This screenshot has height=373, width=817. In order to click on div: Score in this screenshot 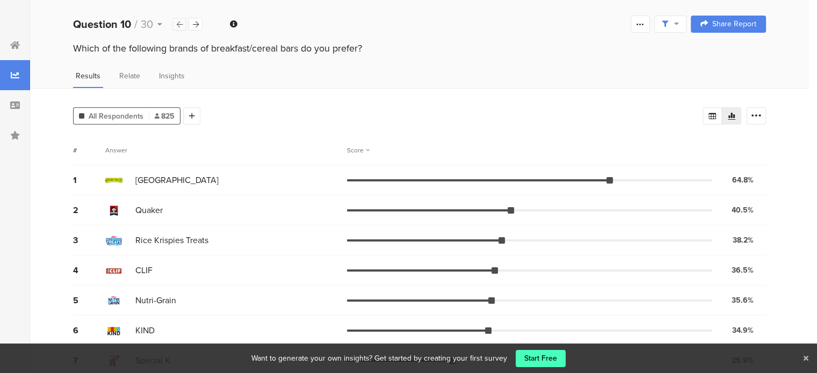, I will do `click(358, 150)`.